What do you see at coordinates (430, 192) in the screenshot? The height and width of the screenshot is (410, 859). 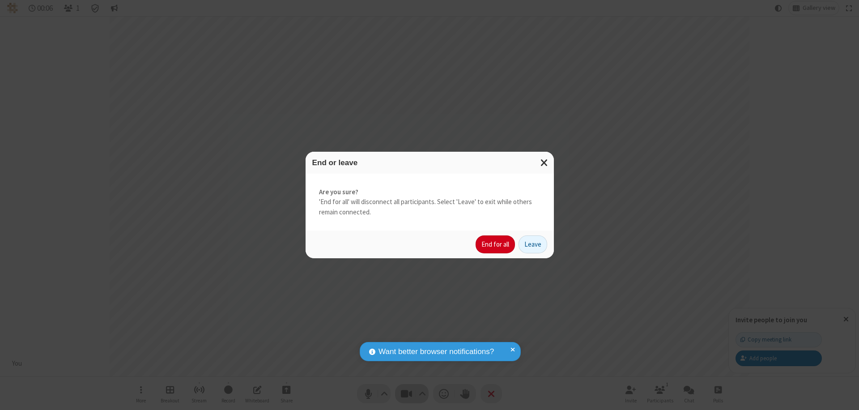 I see `strong: Are you sure?` at bounding box center [430, 192].